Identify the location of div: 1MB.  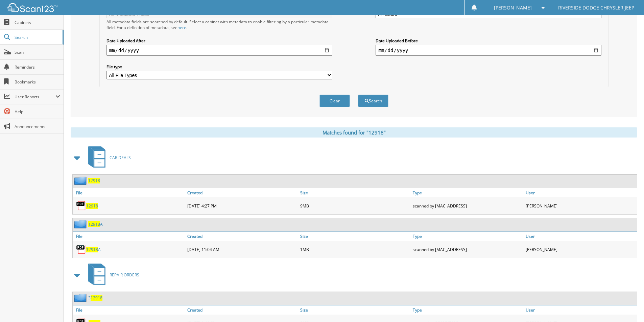
(355, 249).